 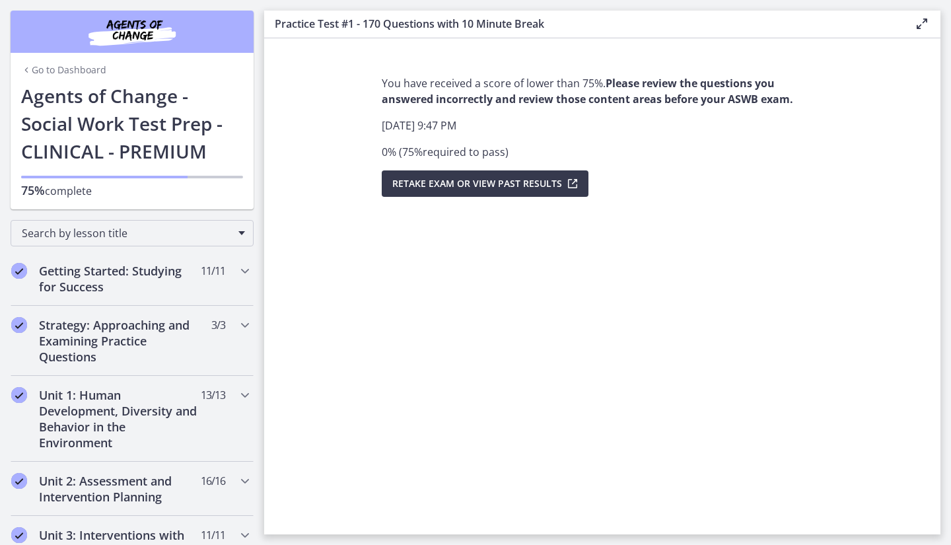 What do you see at coordinates (120, 489) in the screenshot?
I see `h2: Unit 2: Assessment and Intervention Planning` at bounding box center [120, 489].